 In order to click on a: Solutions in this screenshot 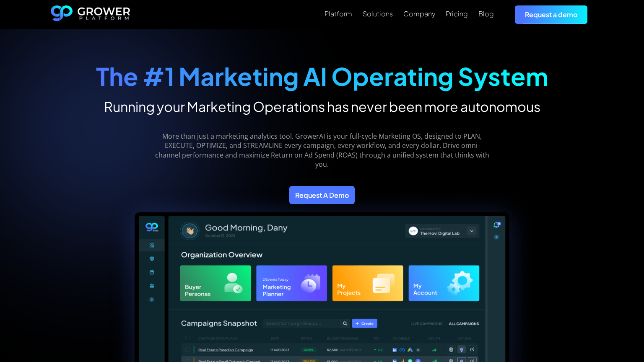, I will do `click(378, 14)`.